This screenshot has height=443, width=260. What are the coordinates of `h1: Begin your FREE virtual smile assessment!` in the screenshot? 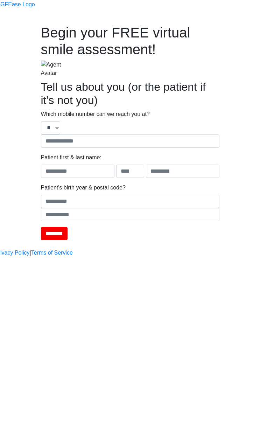 It's located at (130, 41).